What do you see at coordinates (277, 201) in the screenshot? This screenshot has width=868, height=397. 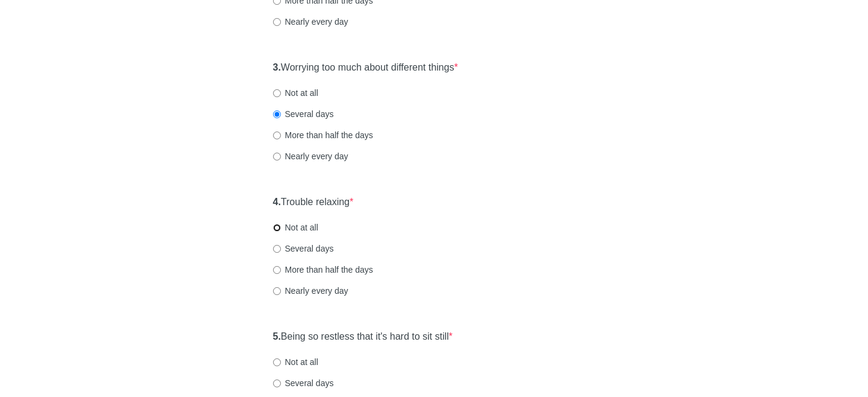 I see `strong: 4.` at bounding box center [277, 201].